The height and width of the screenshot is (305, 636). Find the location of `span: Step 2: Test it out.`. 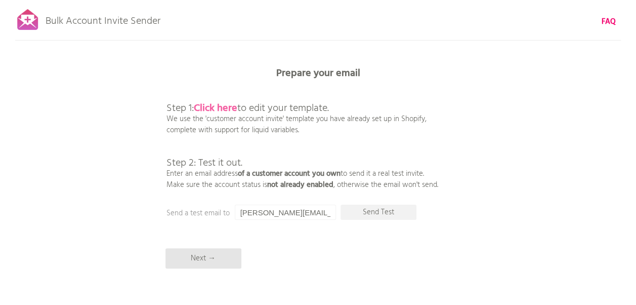

span: Step 2: Test it out. is located at coordinates (204, 163).